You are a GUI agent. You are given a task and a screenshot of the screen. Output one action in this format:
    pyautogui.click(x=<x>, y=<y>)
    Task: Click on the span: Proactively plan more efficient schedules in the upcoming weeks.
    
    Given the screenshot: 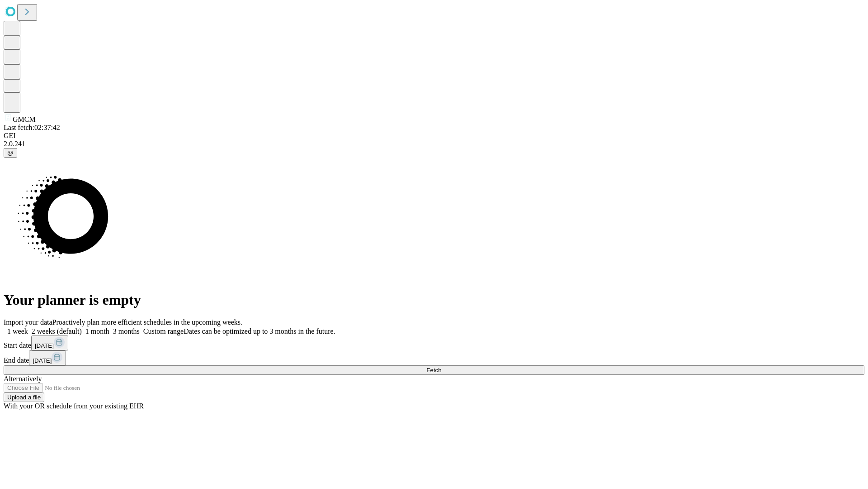 What is the action you would take?
    pyautogui.click(x=147, y=321)
    